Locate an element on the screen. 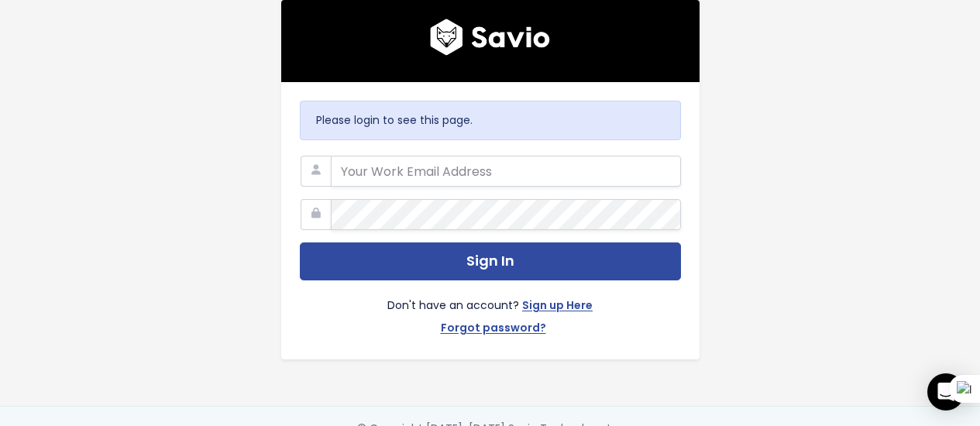  input: Your Work Email Address is located at coordinates (506, 171).